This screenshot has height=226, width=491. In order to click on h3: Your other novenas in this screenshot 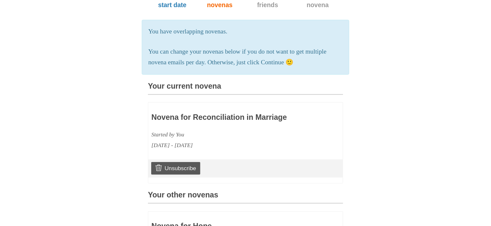, I will do `click(246, 197)`.